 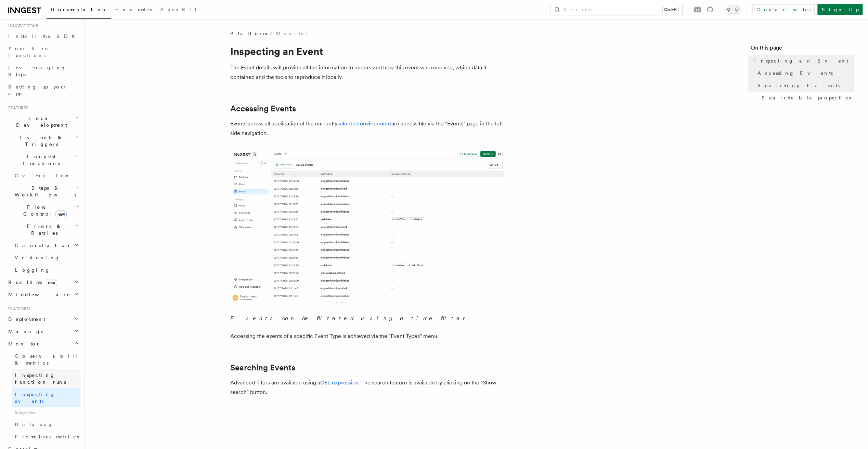 What do you see at coordinates (17, 108) in the screenshot?
I see `span: Features` at bounding box center [17, 108].